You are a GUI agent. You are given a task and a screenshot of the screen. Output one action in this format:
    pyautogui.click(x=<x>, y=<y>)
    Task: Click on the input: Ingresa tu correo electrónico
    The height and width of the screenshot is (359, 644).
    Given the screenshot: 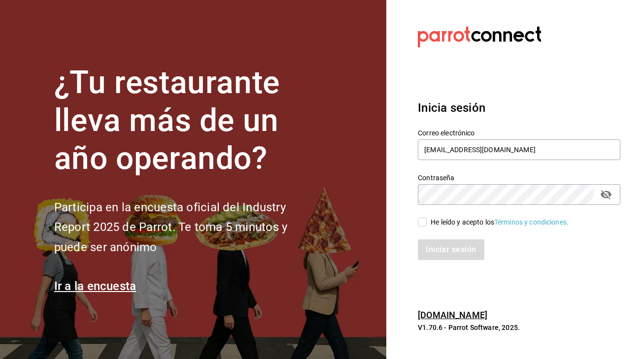 What is the action you would take?
    pyautogui.click(x=519, y=150)
    